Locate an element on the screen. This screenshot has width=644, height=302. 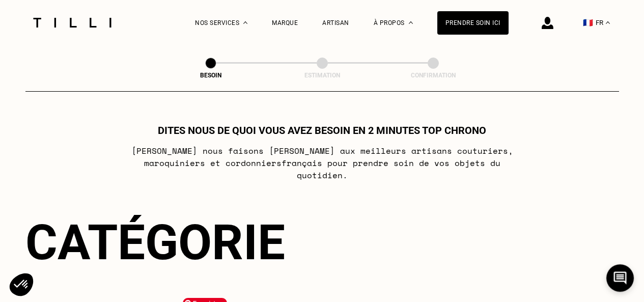
img: icône connexion is located at coordinates (547, 23).